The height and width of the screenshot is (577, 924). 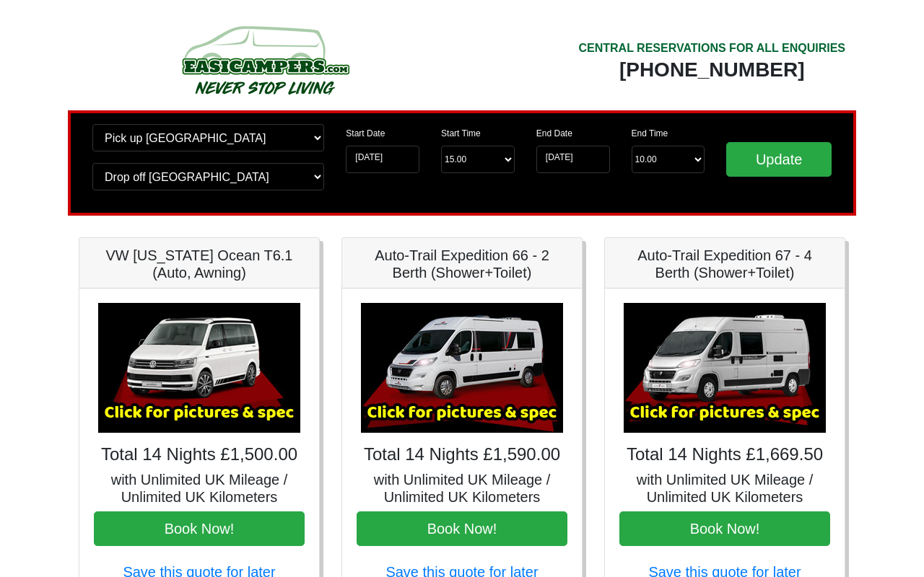 What do you see at coordinates (199, 368) in the screenshot?
I see `img: VW California Ocean T6.1 (Auto, Awning)` at bounding box center [199, 368].